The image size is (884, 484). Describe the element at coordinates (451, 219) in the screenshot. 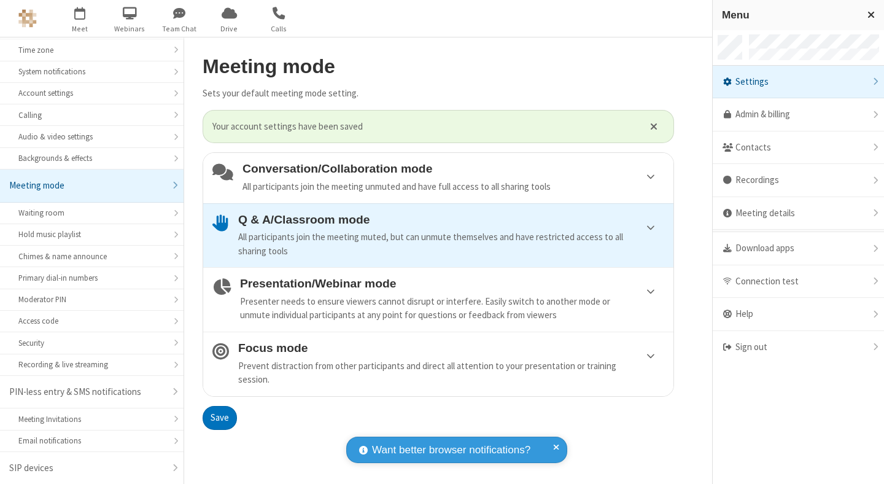

I see `h4: Q & A/Classroom mode` at that location.